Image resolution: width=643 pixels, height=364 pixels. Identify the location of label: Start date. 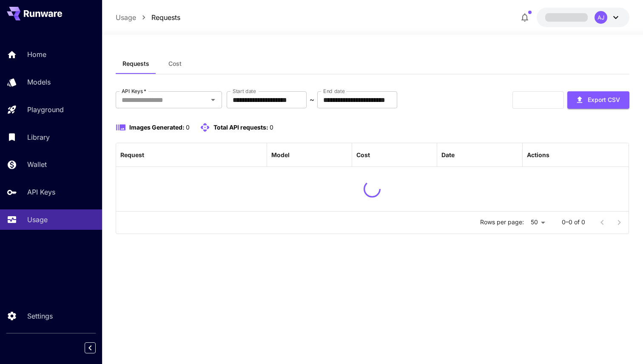
(244, 91).